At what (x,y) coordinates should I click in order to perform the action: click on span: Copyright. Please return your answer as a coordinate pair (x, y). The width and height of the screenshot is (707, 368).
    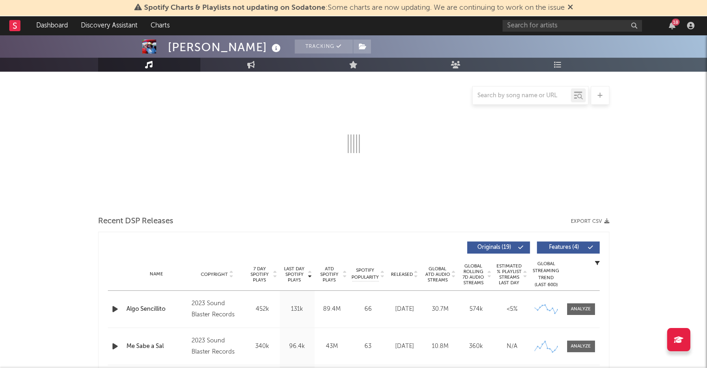
    Looking at the image, I should click on (214, 274).